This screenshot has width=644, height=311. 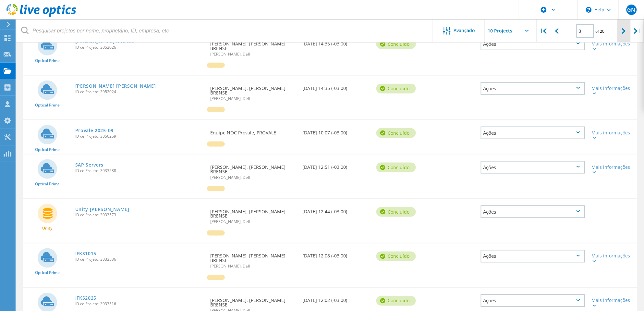 I want to click on a: SAP Servers, so click(x=90, y=165).